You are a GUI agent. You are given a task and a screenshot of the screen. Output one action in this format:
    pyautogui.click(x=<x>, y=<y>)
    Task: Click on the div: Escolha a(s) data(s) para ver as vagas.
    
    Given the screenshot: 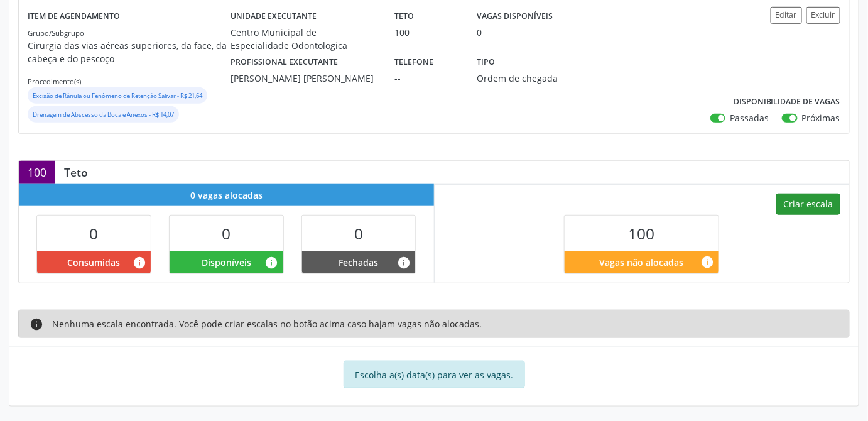 What is the action you would take?
    pyautogui.click(x=434, y=375)
    